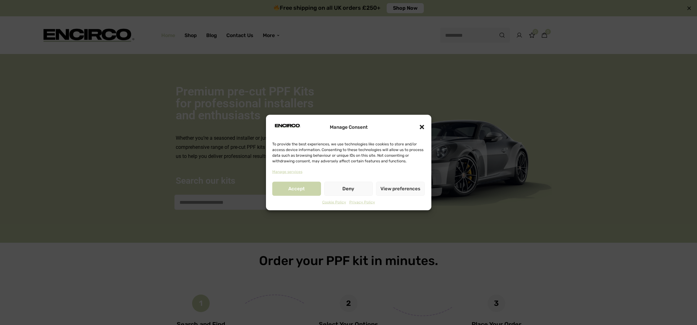  What do you see at coordinates (348, 153) in the screenshot?
I see `div: To provide the best experiences, we use technologies like cookies to store and/or access device i...` at bounding box center [348, 153].